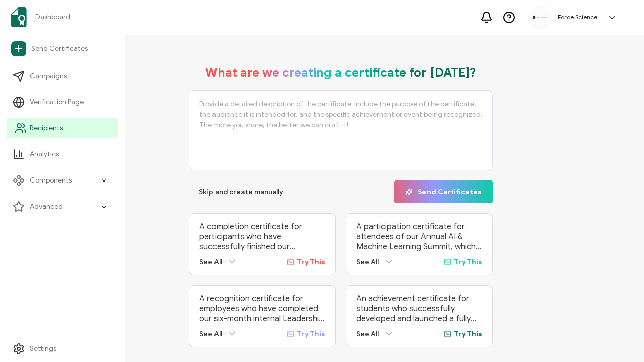  I want to click on a: Analytics, so click(62, 154).